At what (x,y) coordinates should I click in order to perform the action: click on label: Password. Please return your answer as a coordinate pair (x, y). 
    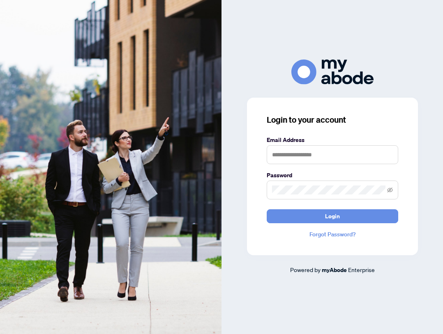
    Looking at the image, I should click on (332, 175).